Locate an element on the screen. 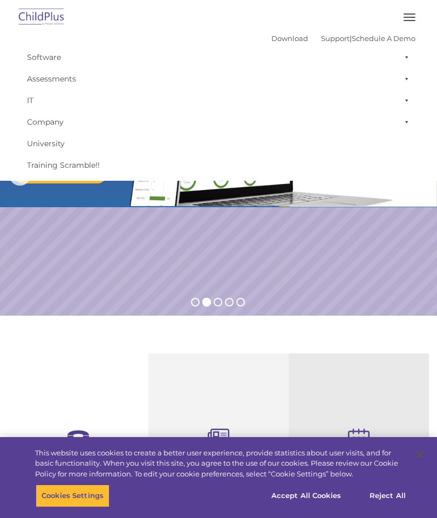 The width and height of the screenshot is (437, 518). a: Company is located at coordinates (218, 122).